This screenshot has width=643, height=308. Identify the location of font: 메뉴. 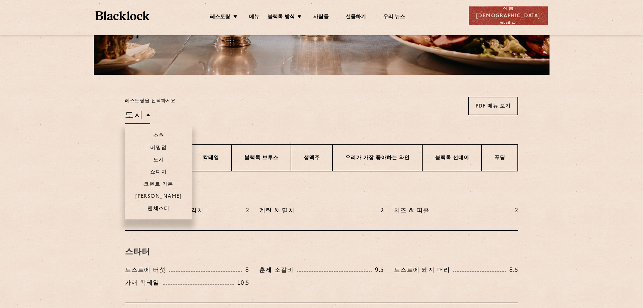
(254, 17).